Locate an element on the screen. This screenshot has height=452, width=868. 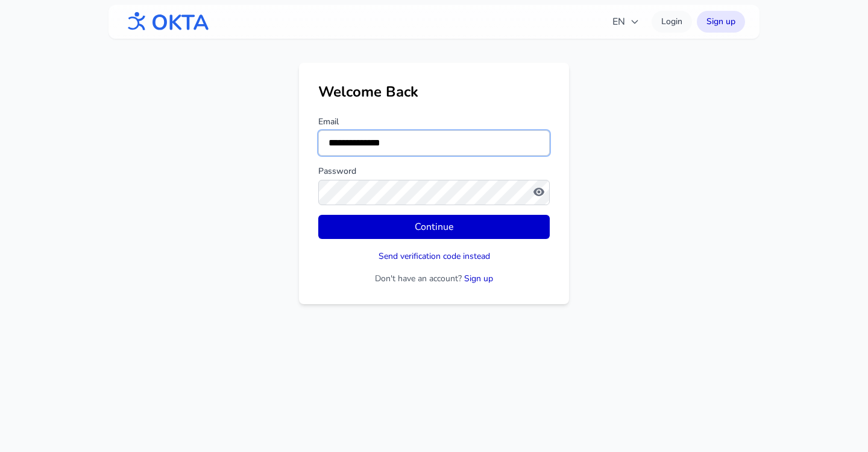
label: Password is located at coordinates (434, 171).